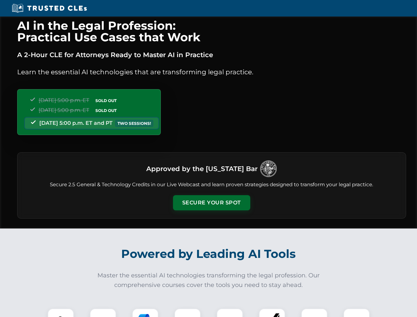 This screenshot has height=317, width=417. What do you see at coordinates (212, 55) in the screenshot?
I see `p: A 2-Hour CLE for Attorneys Ready to Master AI in Practice` at bounding box center [212, 55].